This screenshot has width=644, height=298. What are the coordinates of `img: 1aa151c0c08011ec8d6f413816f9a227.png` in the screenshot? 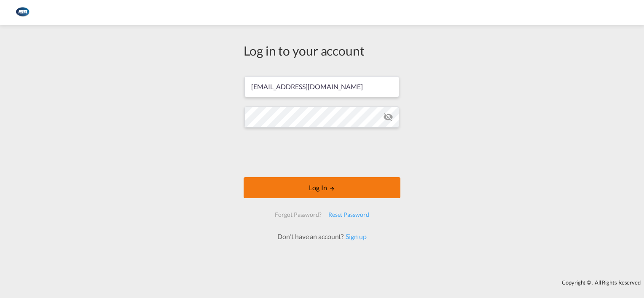 It's located at (22, 13).